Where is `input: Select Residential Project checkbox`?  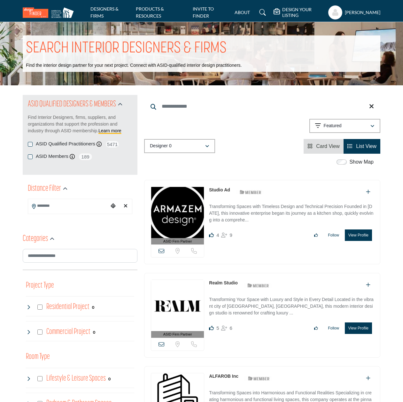 input: Select Residential Project checkbox is located at coordinates (40, 307).